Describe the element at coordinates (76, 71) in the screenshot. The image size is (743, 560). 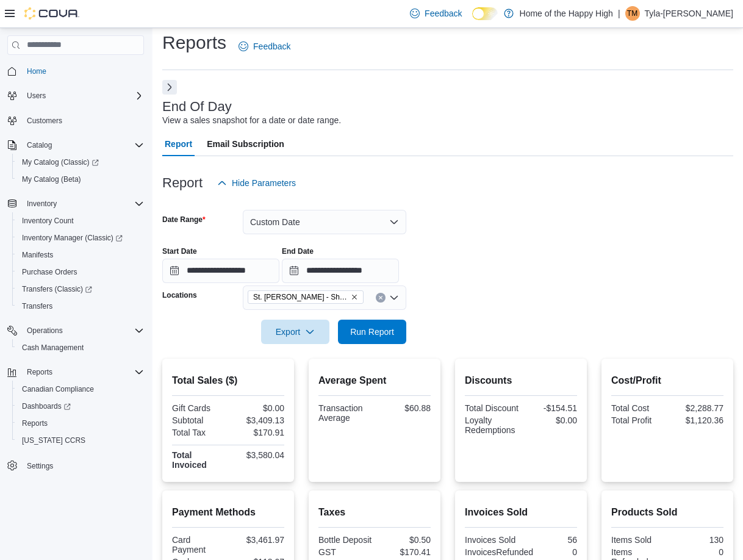
I see `button: Home` at that location.